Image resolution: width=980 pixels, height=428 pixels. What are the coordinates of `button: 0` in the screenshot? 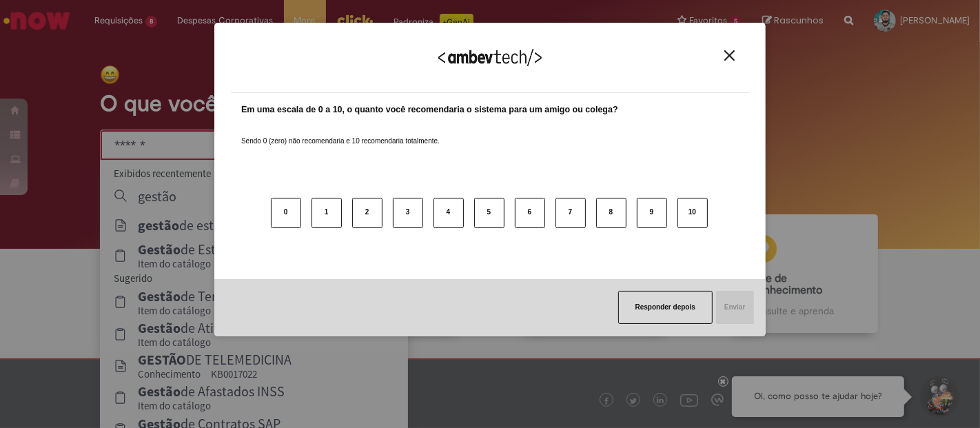 It's located at (286, 213).